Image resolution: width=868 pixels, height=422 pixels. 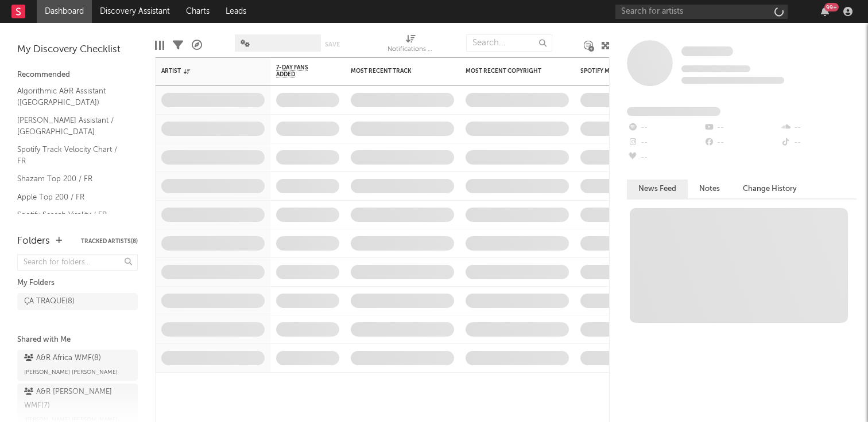 I want to click on div: 99 +, so click(x=831, y=7).